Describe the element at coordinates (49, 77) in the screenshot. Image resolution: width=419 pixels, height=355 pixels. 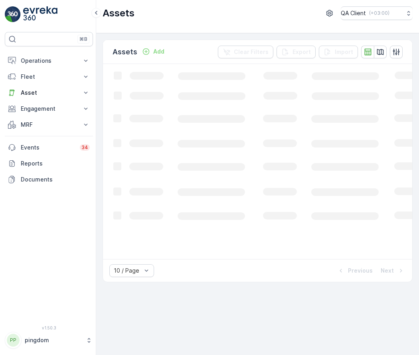
I see `p: Fleet` at that location.